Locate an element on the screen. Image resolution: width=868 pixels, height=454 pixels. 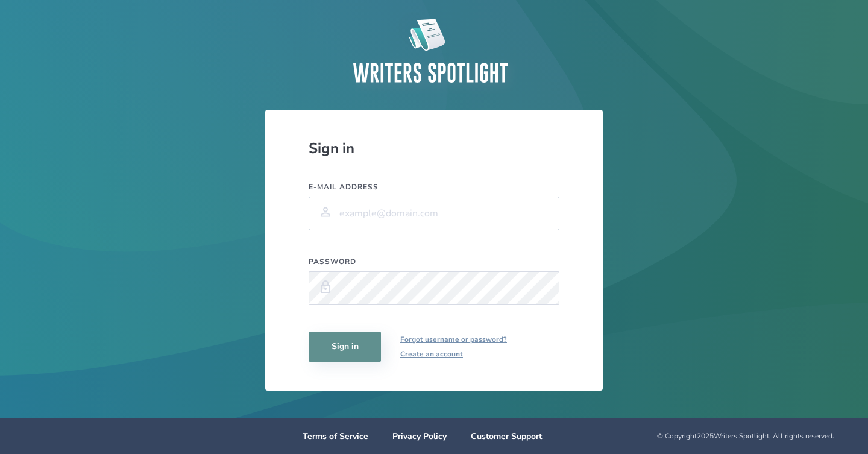
label: E-mail address is located at coordinates (434, 187).